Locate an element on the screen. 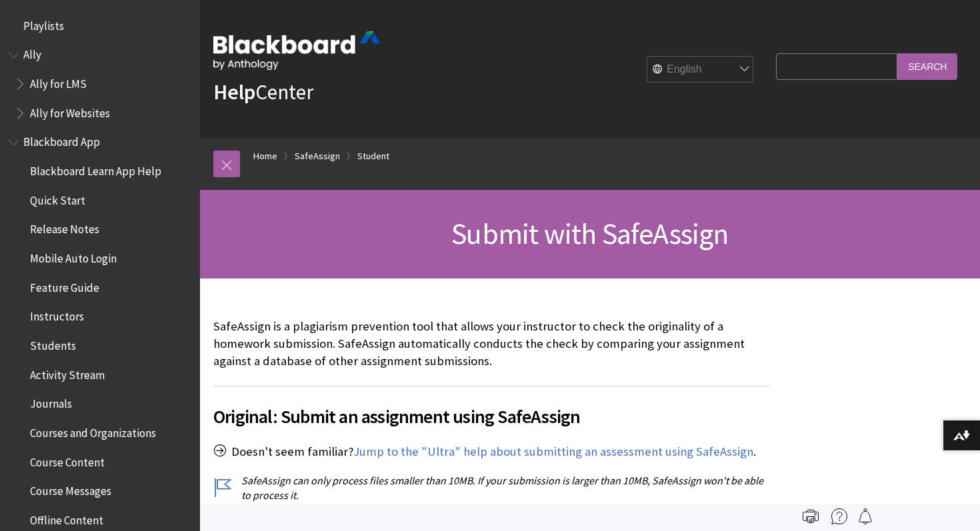  span: Blackboard App is located at coordinates (61, 140).